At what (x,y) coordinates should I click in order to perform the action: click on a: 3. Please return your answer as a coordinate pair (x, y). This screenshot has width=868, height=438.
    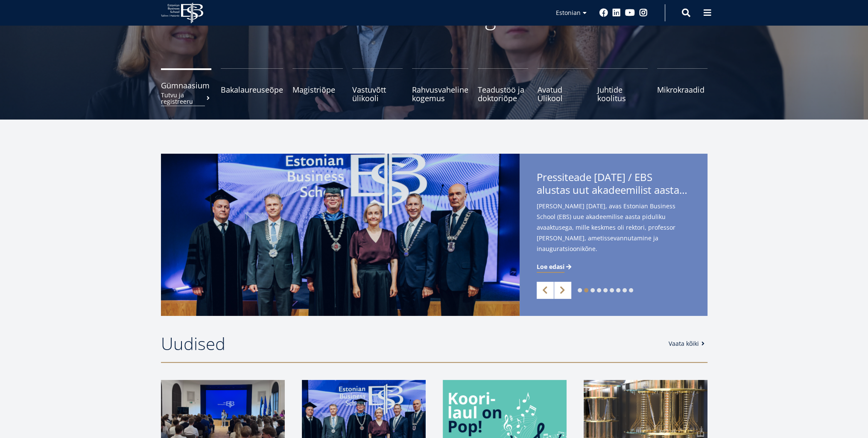
    Looking at the image, I should click on (593, 290).